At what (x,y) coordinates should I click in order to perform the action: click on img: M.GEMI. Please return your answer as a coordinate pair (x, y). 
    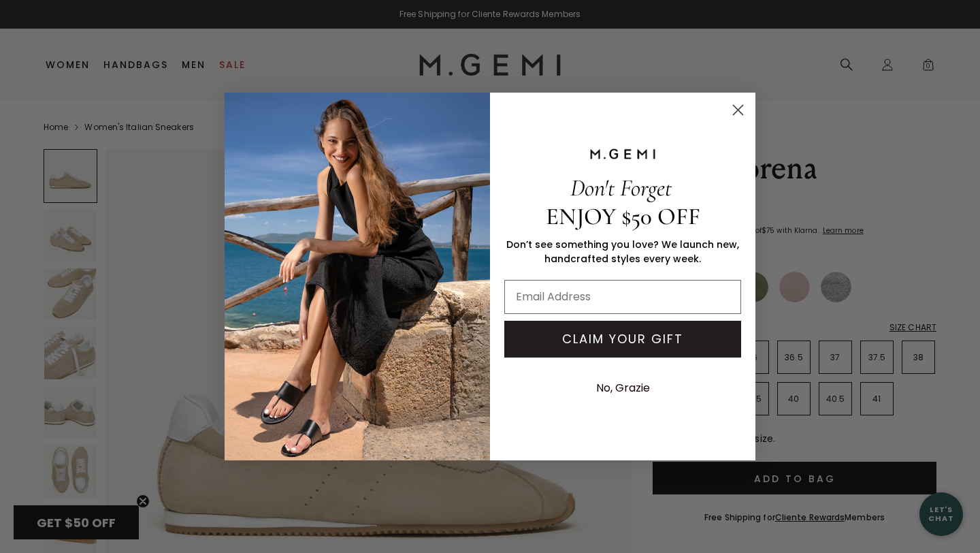
    Looking at the image, I should click on (623, 154).